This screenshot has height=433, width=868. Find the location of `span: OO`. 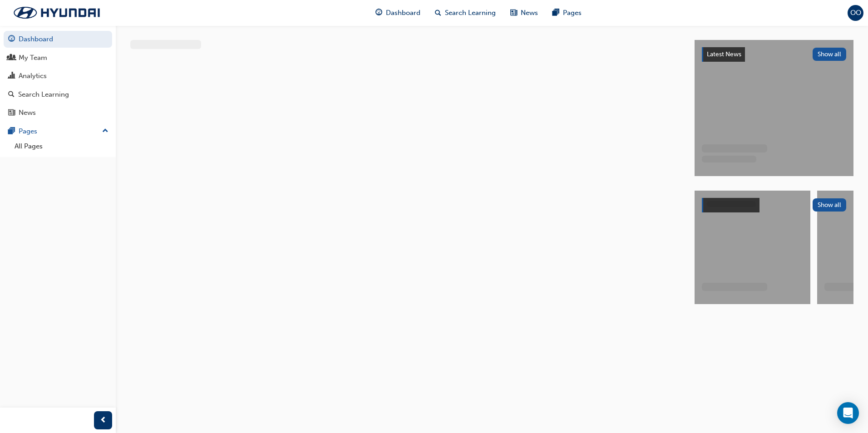

span: OO is located at coordinates (856, 12).